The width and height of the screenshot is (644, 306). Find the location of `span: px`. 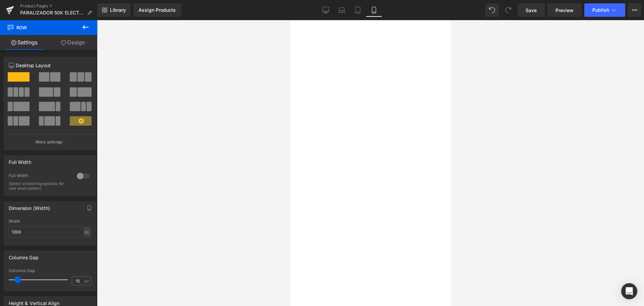

span: px is located at coordinates (87, 281).